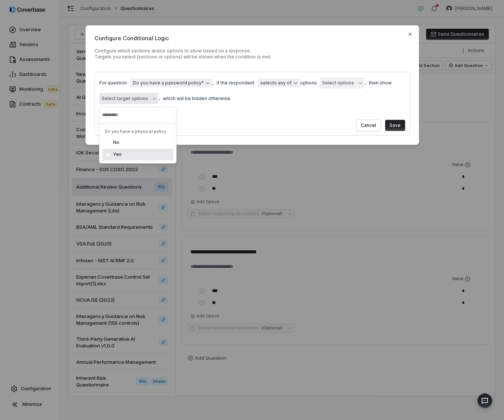 The image size is (504, 420). Describe the element at coordinates (252, 51) in the screenshot. I see `p: Configure which sections and/or options to show based on a response.` at that location.